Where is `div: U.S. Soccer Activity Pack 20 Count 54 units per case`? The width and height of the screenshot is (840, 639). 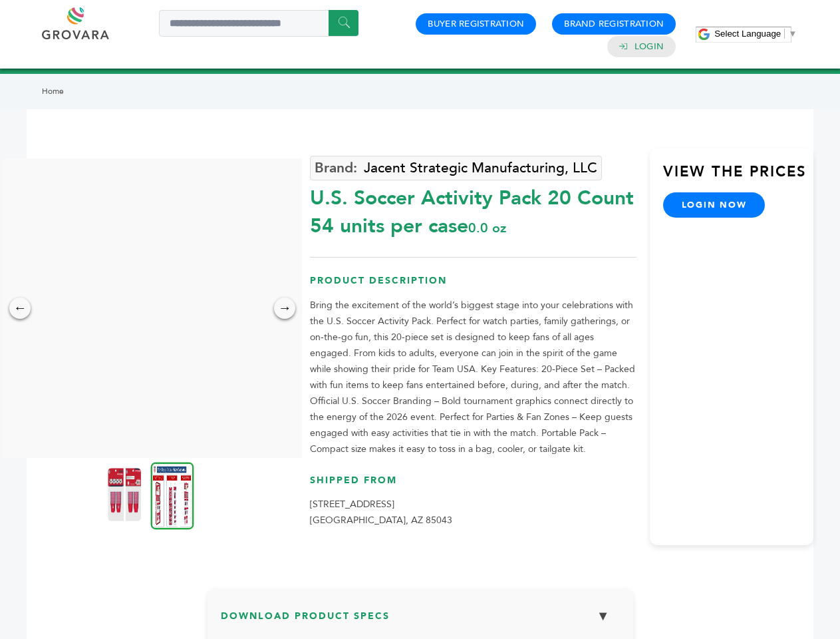
div: U.S. Soccer Activity Pack 20 Count 54 units per case is located at coordinates (473, 209).